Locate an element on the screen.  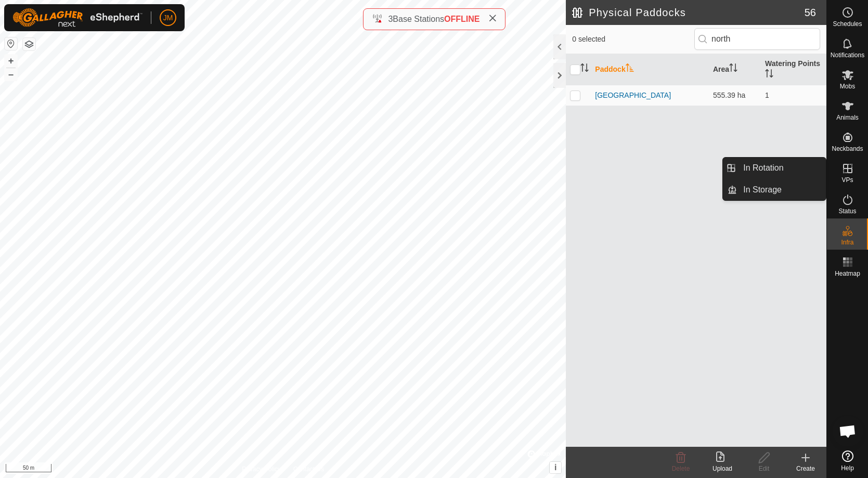
span: OFFLINE is located at coordinates (461, 18).